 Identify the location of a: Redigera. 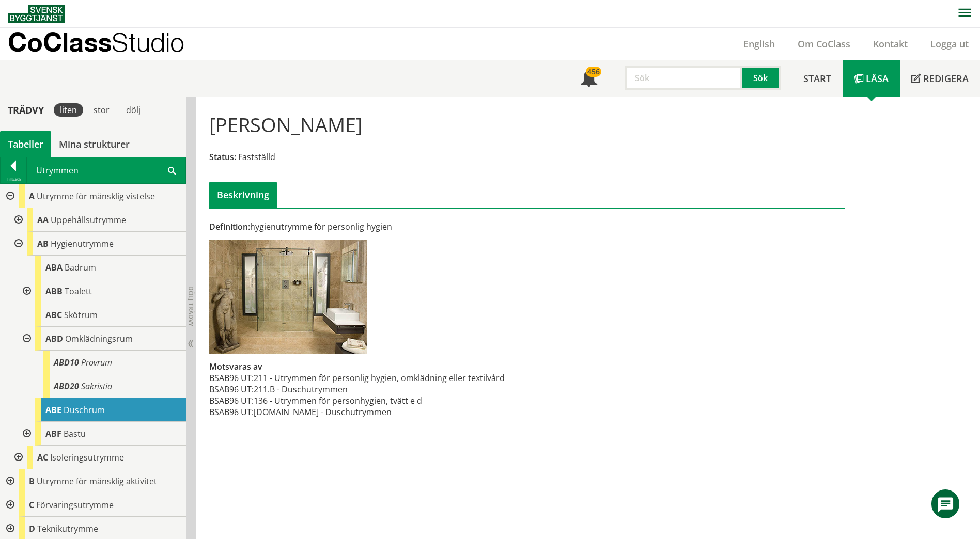
(940, 79).